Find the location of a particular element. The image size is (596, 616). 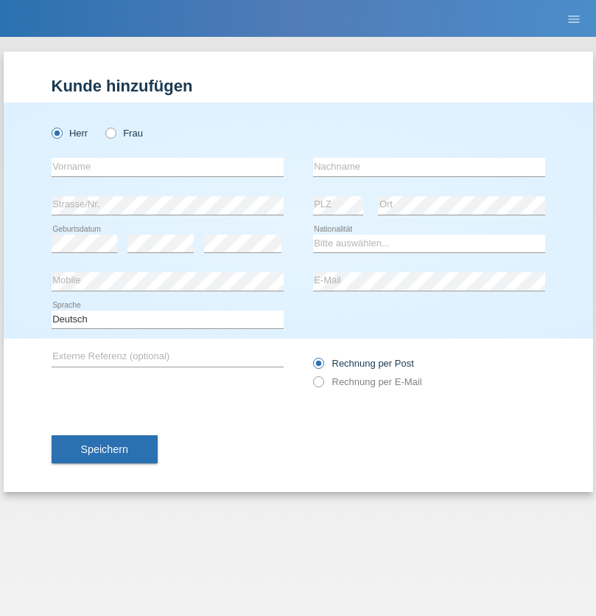

label: Herr is located at coordinates (70, 133).